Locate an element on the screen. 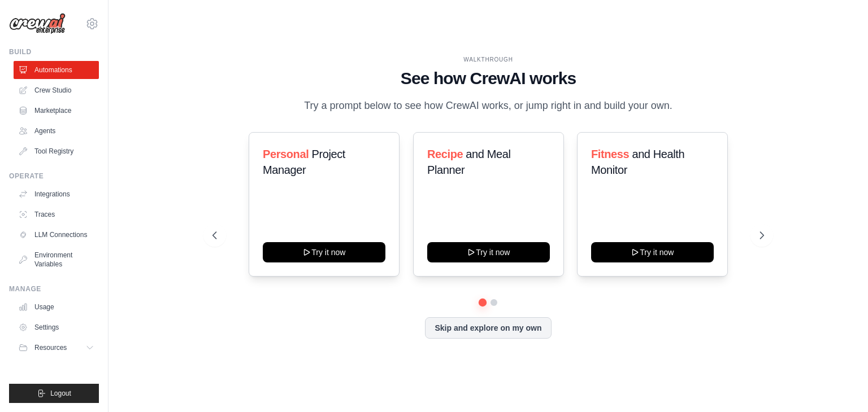 This screenshot has height=412, width=868. span: Project Manager is located at coordinates (304, 162).